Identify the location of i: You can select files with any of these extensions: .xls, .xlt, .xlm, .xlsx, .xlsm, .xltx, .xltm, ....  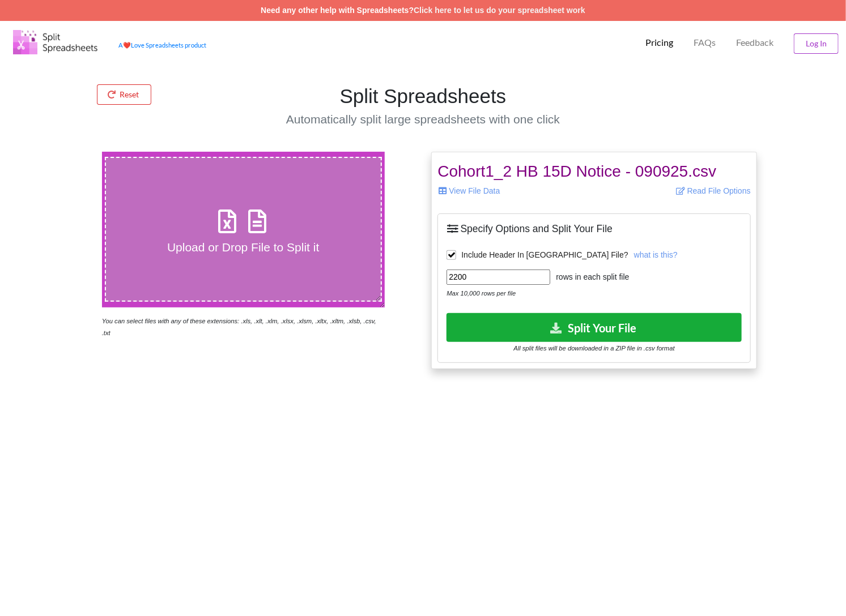
(239, 326).